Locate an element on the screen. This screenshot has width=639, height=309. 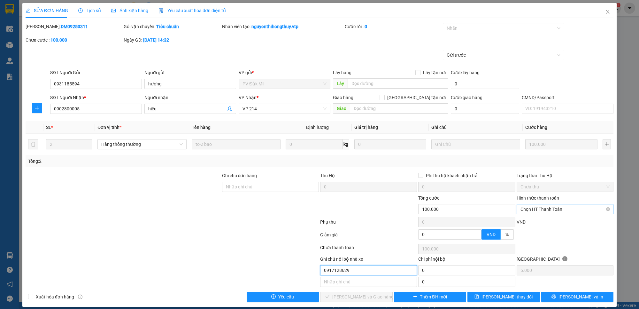
span: Ảnh kiện hàng is located at coordinates (130, 11).